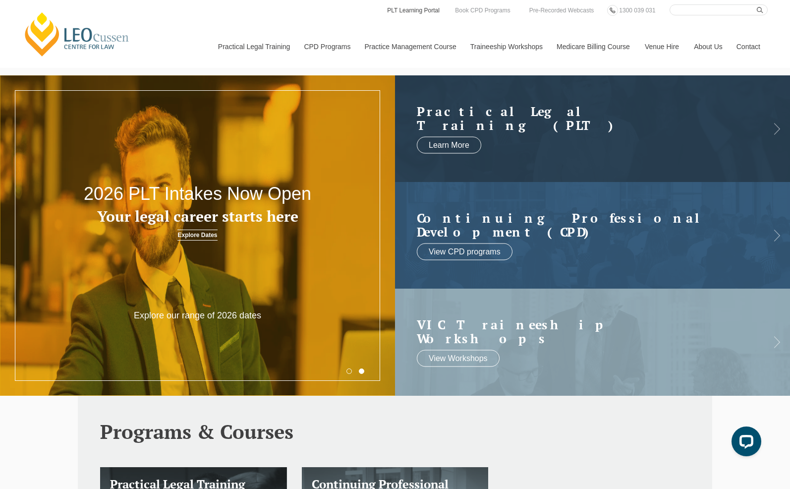 The image size is (790, 489). What do you see at coordinates (708, 47) in the screenshot?
I see `a: About Us` at bounding box center [708, 47].